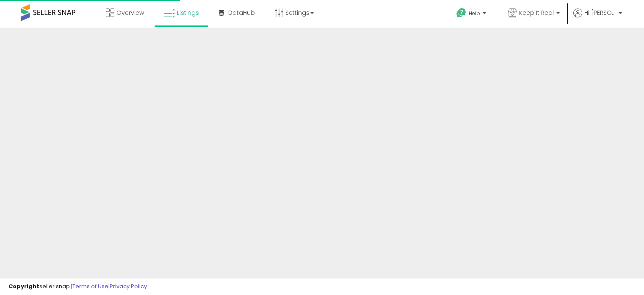 This screenshot has height=295, width=644. Describe the element at coordinates (90, 286) in the screenshot. I see `a: Terms of Use` at that location.